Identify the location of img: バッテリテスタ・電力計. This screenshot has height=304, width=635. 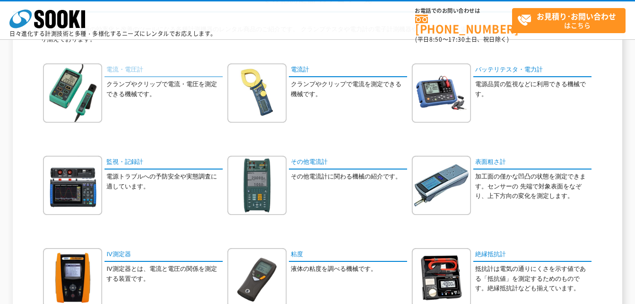
(441, 93).